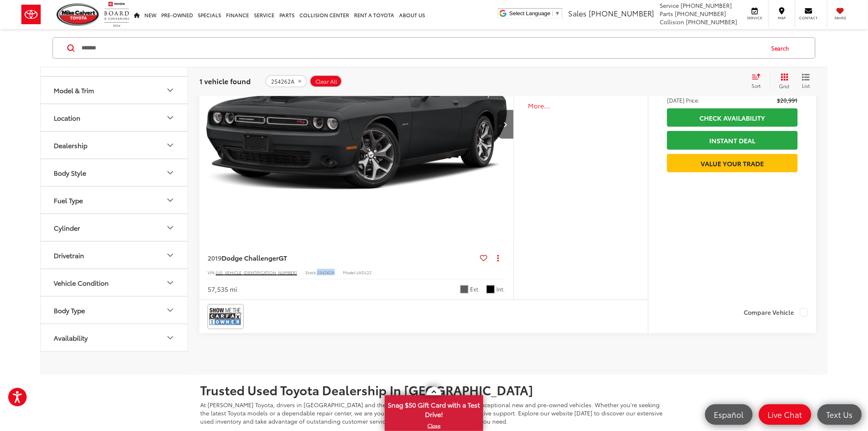  What do you see at coordinates (311, 272) in the screenshot?
I see `span: Stock:` at bounding box center [311, 272].